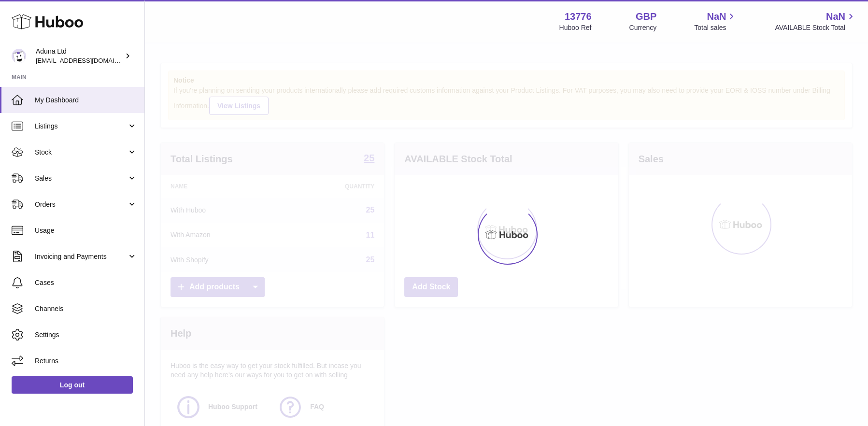 The width and height of the screenshot is (868, 426). Describe the element at coordinates (81, 178) in the screenshot. I see `span: Sales` at that location.